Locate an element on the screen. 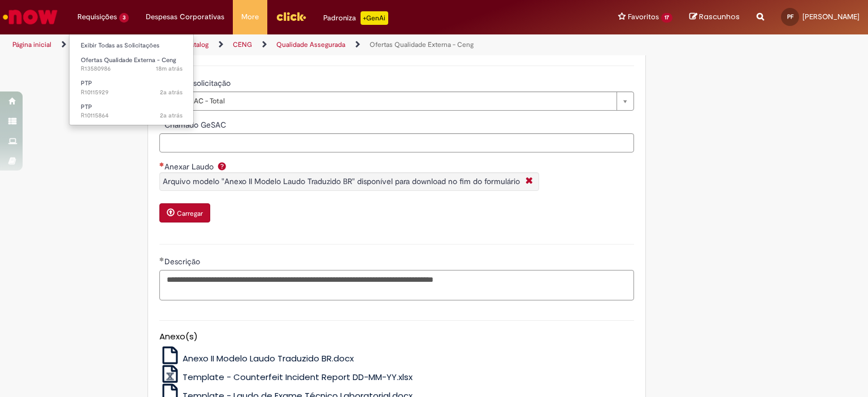 The width and height of the screenshot is (868, 397). span: Favoritos is located at coordinates (643, 17).